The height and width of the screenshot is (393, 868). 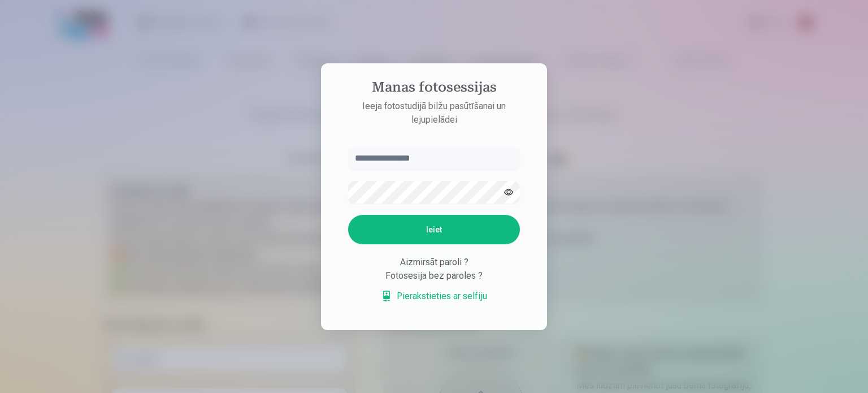 What do you see at coordinates (434, 297) in the screenshot?
I see `a: Pierakstieties ar selfiju` at bounding box center [434, 297].